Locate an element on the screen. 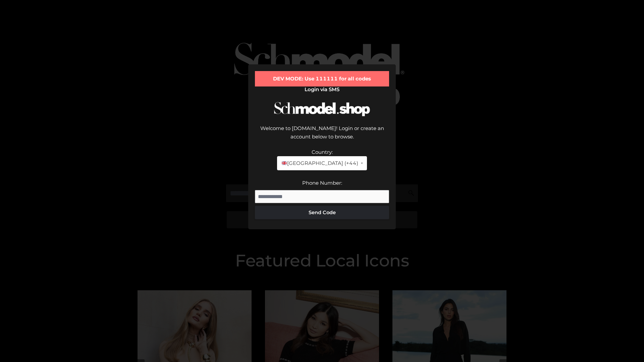 The image size is (644, 362). label: Country: is located at coordinates (322, 152).